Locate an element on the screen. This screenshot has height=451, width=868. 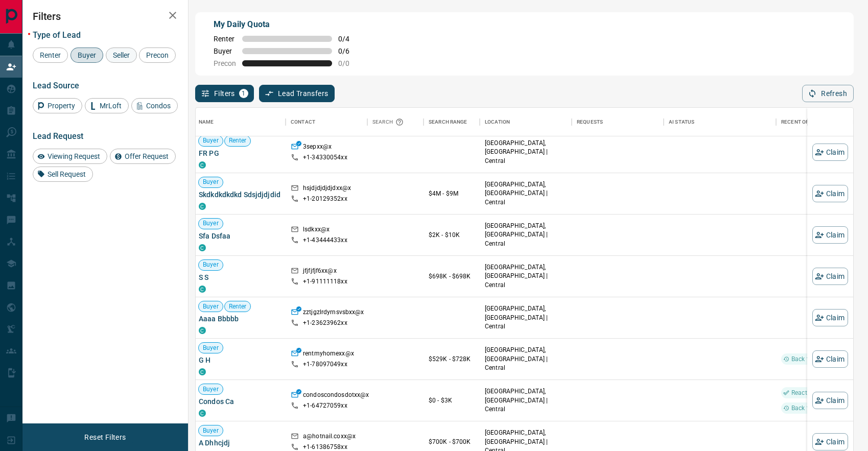
div: Location is located at coordinates (498, 122).